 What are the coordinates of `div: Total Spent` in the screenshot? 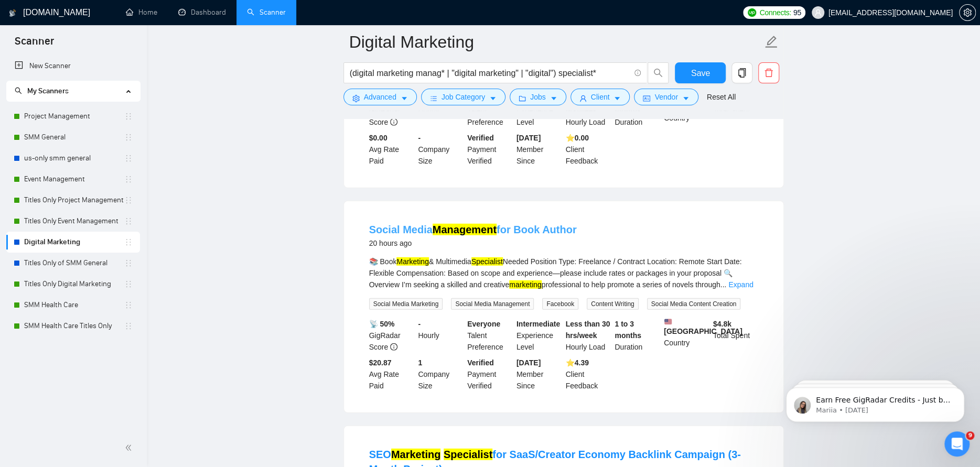 It's located at (736, 336).